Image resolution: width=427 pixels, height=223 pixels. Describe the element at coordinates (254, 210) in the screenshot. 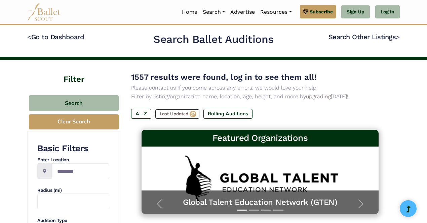

I see `button: Slide 2` at that location.